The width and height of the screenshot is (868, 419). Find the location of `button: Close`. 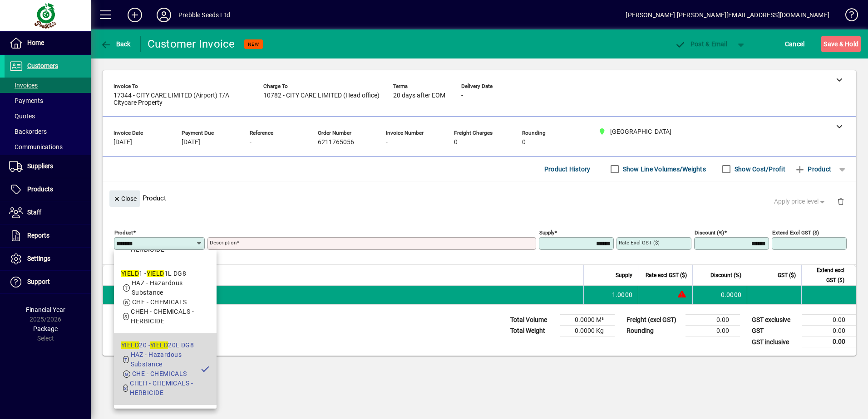

button: Close is located at coordinates (125, 199).